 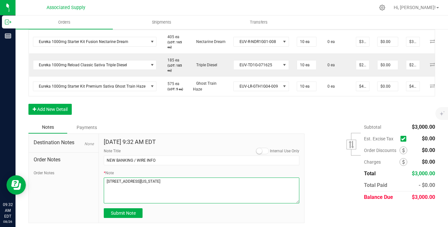 I want to click on span: Est. Excise Tax, so click(x=381, y=139).